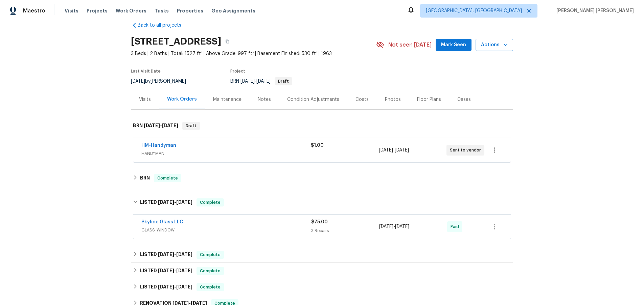  What do you see at coordinates (145, 99) in the screenshot?
I see `div: Visits` at bounding box center [145, 99].